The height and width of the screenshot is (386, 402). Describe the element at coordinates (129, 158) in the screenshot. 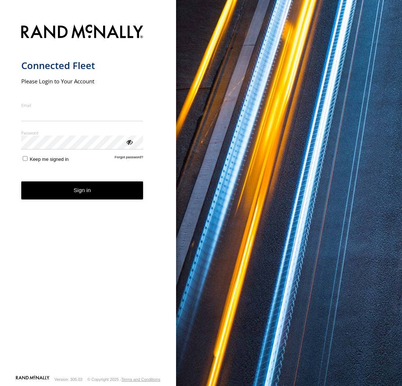

I see `a: Forgot password?` at that location.